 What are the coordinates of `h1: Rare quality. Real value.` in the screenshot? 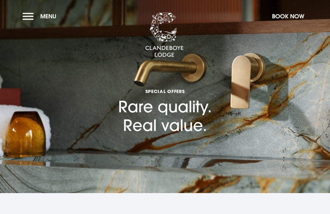 It's located at (165, 98).